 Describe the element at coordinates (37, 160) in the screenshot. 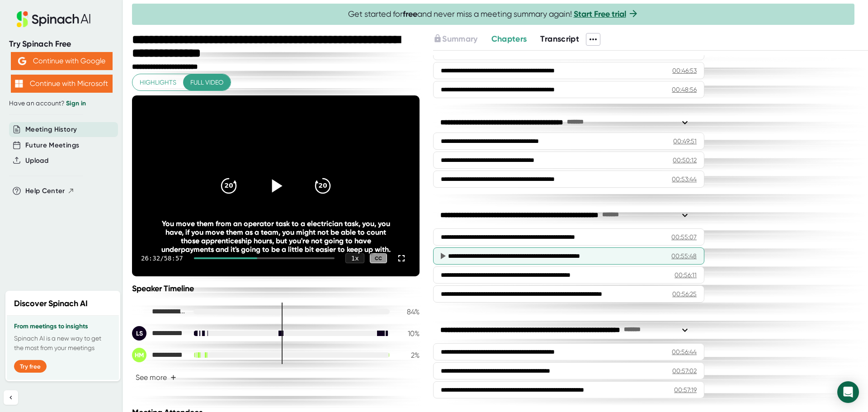

I see `button: Upload` at that location.